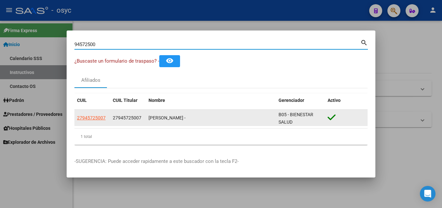 The image size is (442, 208). Describe the element at coordinates (169, 61) in the screenshot. I see `mat-icon: remove_red_eye` at that location.